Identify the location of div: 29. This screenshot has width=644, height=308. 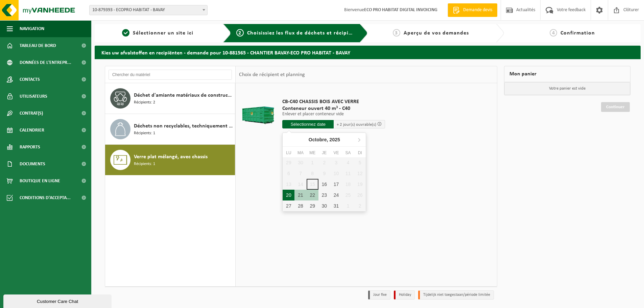
(312, 206).